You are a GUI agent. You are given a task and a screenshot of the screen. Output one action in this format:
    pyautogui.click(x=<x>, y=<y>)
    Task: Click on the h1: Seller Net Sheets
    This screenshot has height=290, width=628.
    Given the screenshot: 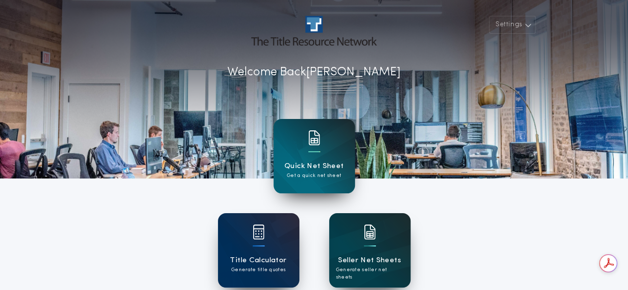 What is the action you would take?
    pyautogui.click(x=369, y=261)
    